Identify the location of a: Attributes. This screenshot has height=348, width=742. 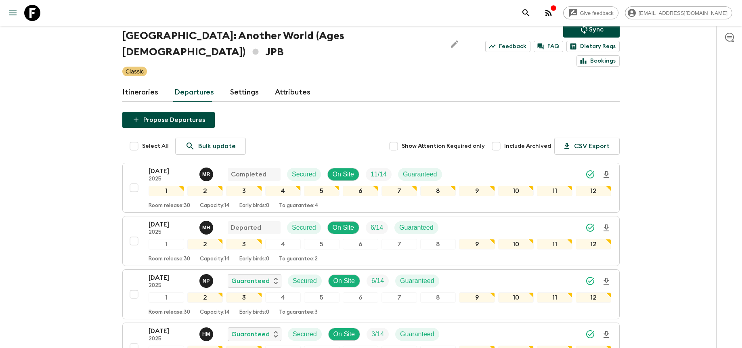
(293, 93).